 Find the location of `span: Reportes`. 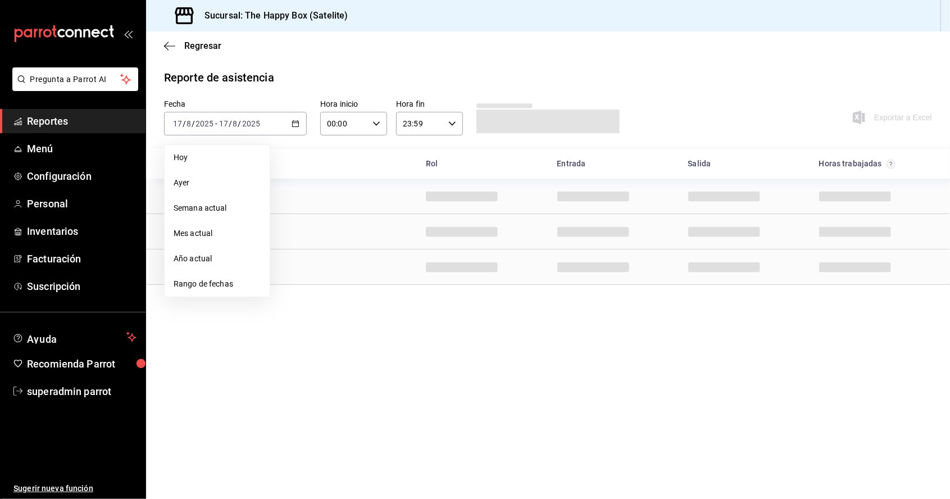

span: Reportes is located at coordinates (81, 121).